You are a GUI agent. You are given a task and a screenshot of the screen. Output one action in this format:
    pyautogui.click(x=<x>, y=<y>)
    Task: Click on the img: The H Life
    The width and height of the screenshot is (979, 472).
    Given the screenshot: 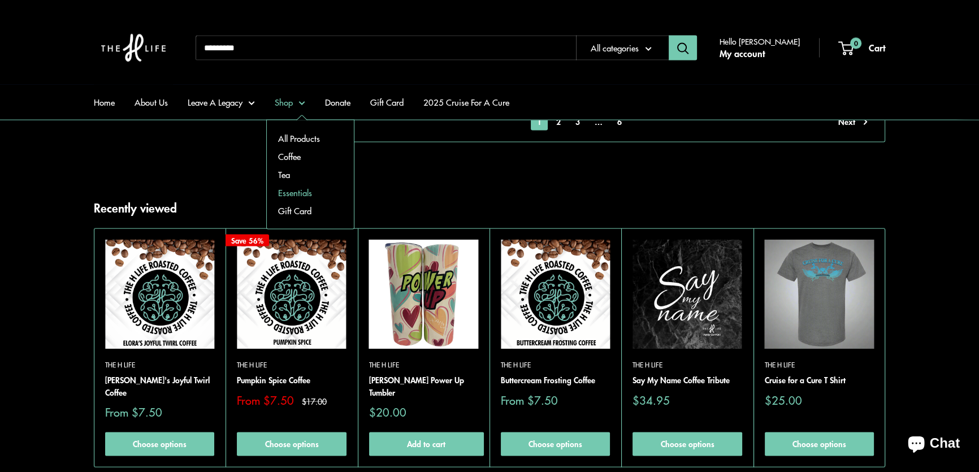 What is the action you would take?
    pyautogui.click(x=133, y=48)
    